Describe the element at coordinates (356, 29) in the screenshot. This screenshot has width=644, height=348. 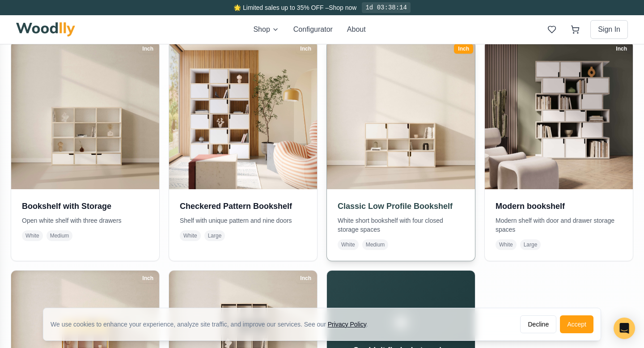
I see `button: About` at that location.